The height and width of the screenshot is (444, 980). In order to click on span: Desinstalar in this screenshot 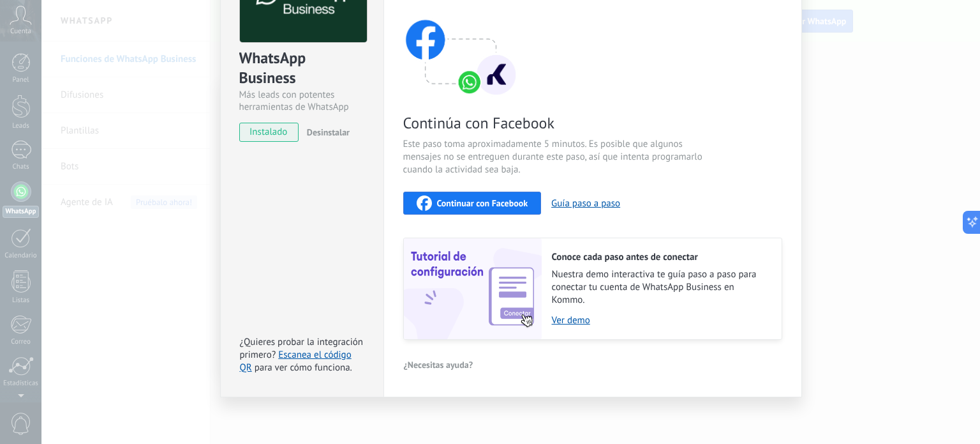, I will do `click(328, 133)`.